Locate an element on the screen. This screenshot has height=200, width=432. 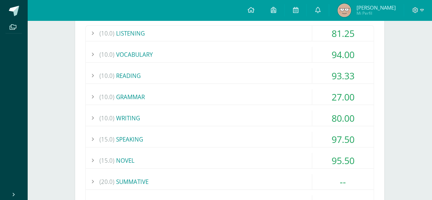
span: (20.0) is located at coordinates (107, 182).